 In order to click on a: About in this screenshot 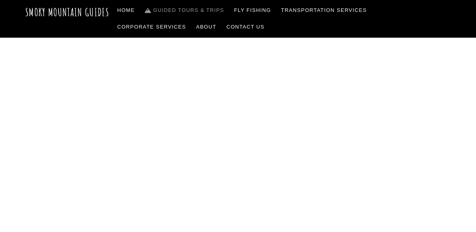, I will do `click(206, 27)`.